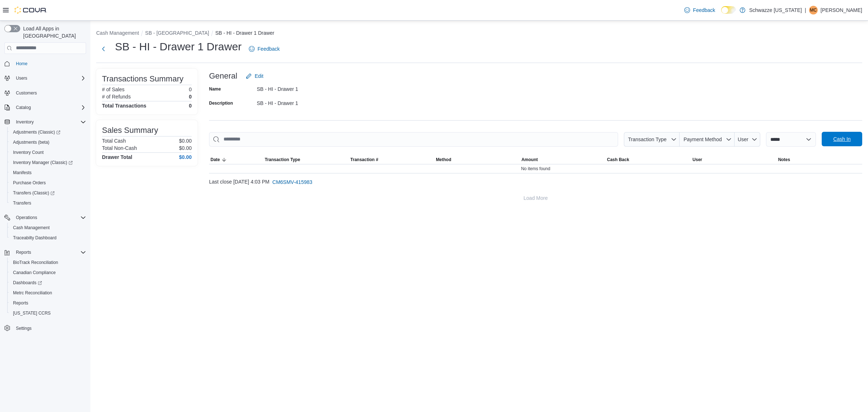 Image resolution: width=868 pixels, height=412 pixels. I want to click on button: Method, so click(477, 160).